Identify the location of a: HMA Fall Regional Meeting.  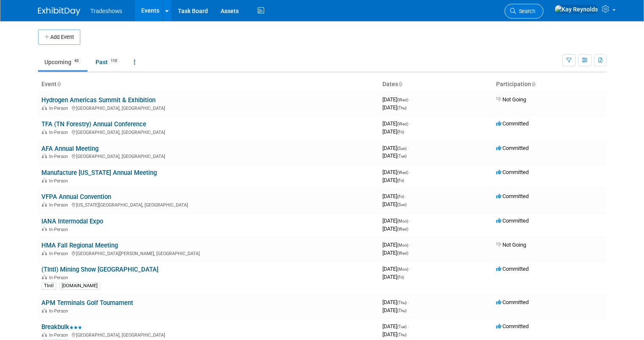
(80, 246).